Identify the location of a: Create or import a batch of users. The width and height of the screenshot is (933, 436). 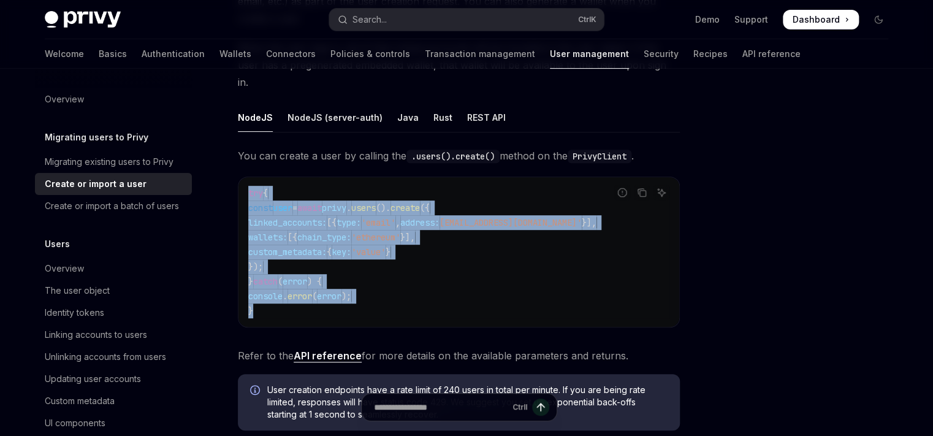
(113, 206).